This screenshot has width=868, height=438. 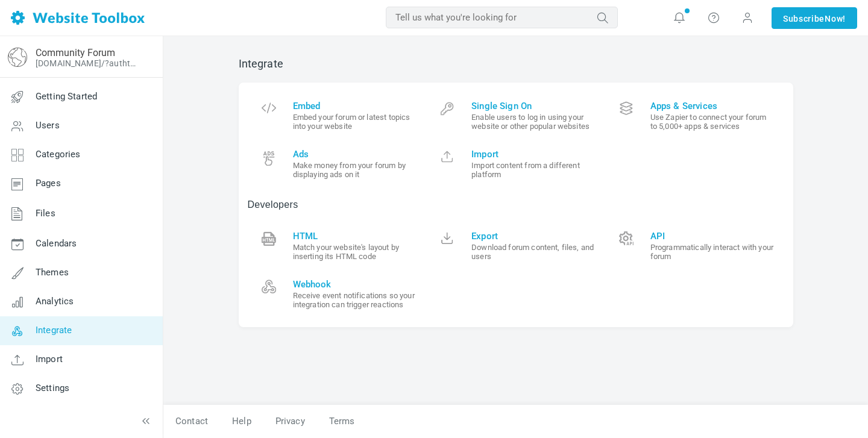 What do you see at coordinates (18, 57) in the screenshot?
I see `img: globe-icon.png` at bounding box center [18, 57].